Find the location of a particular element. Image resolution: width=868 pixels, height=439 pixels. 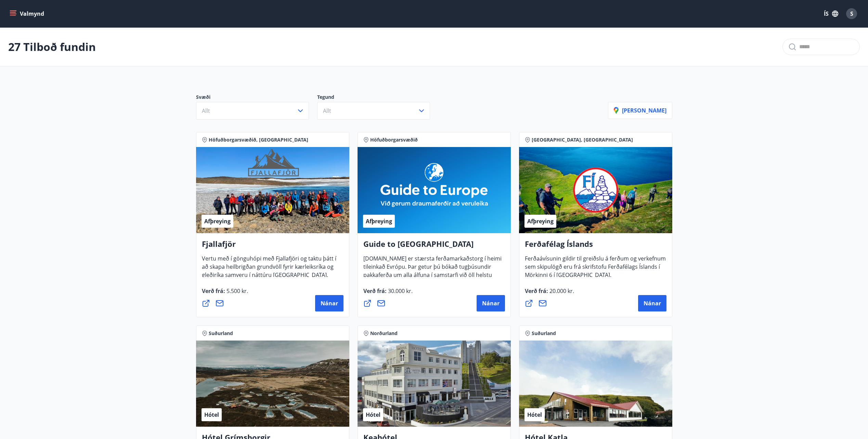

span: Ferðaávísunin gildir til greiðslu á ferðum og verkefnum sem skipulögð eru frá skrifstofu Ferðafél... is located at coordinates (595, 269).